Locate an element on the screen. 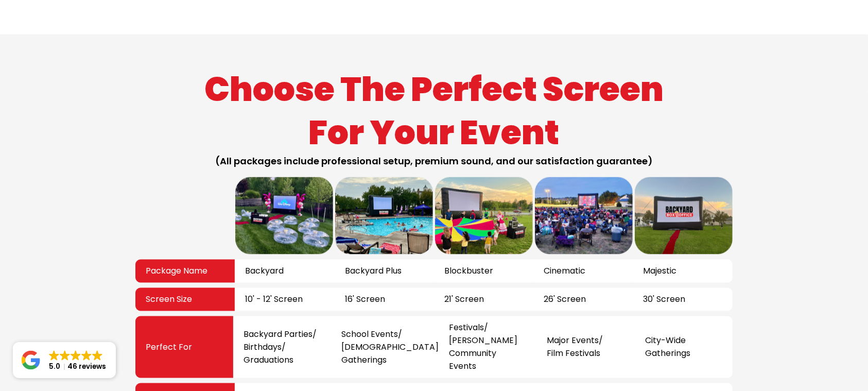 The height and width of the screenshot is (391, 868). span: 30' Screen is located at coordinates (665, 299).